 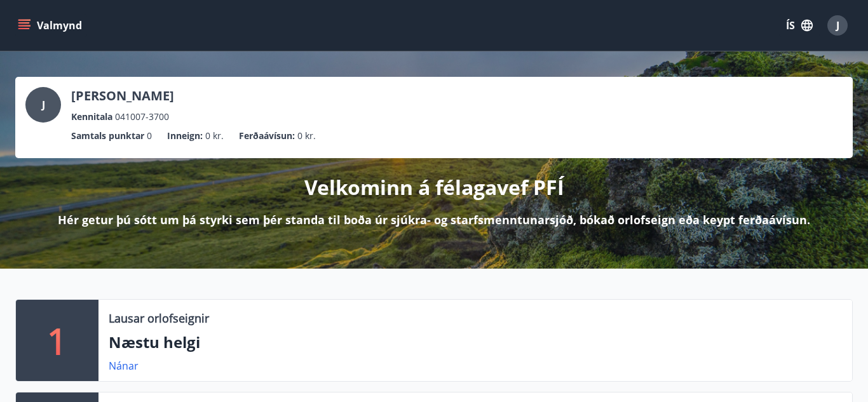 What do you see at coordinates (476, 342) in the screenshot?
I see `p: Næstu helgi` at bounding box center [476, 342].